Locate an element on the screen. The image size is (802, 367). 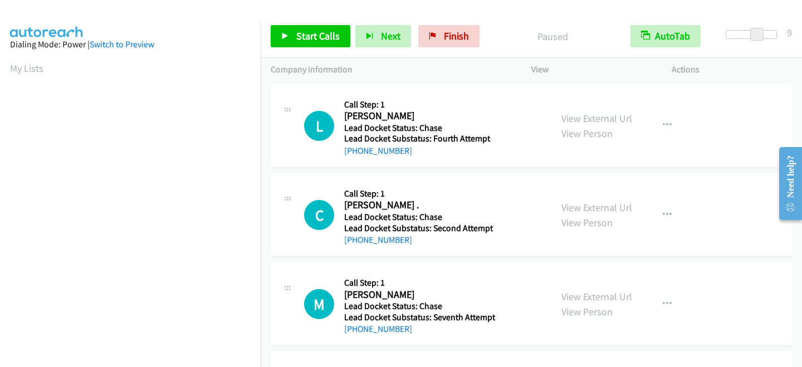
span: Start Calls is located at coordinates (318, 36).